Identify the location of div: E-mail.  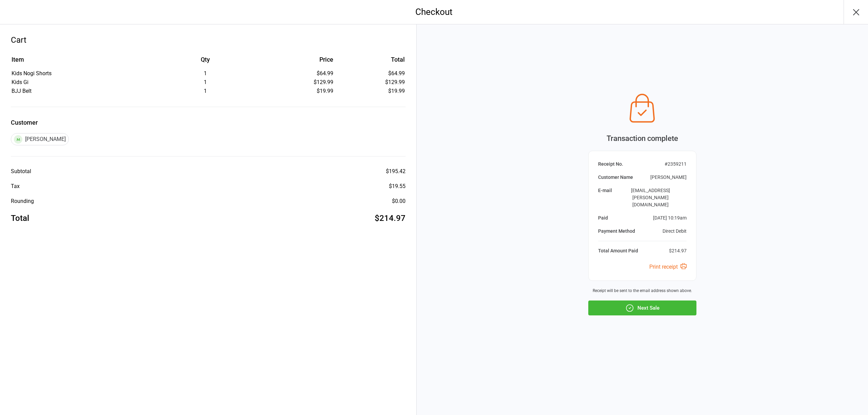
(605, 197).